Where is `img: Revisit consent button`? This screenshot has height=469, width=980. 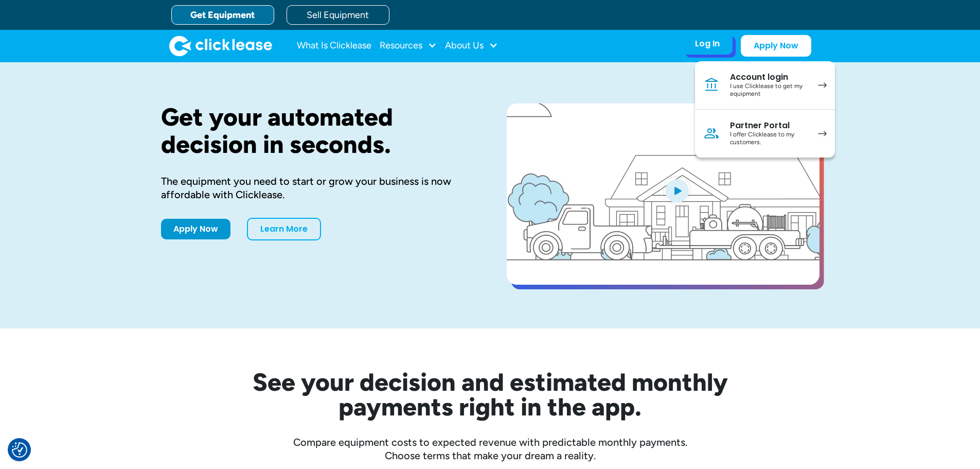
img: Revisit consent button is located at coordinates (19, 450).